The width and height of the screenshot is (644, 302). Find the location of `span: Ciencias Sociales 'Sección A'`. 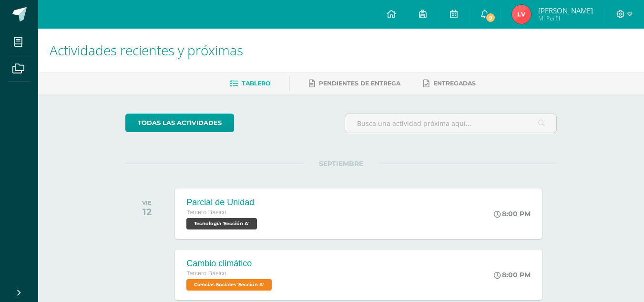

span: Ciencias Sociales 'Sección A' is located at coordinates (229, 285).